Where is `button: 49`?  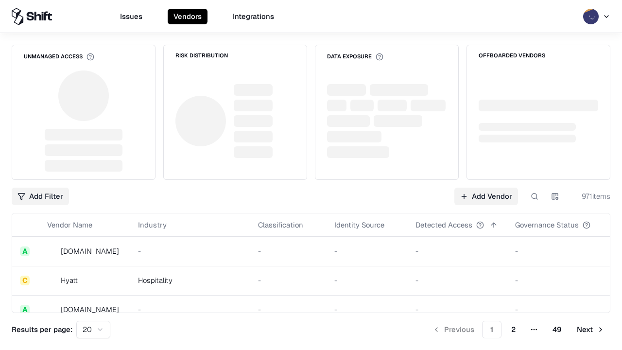
button: 49 is located at coordinates (557, 329).